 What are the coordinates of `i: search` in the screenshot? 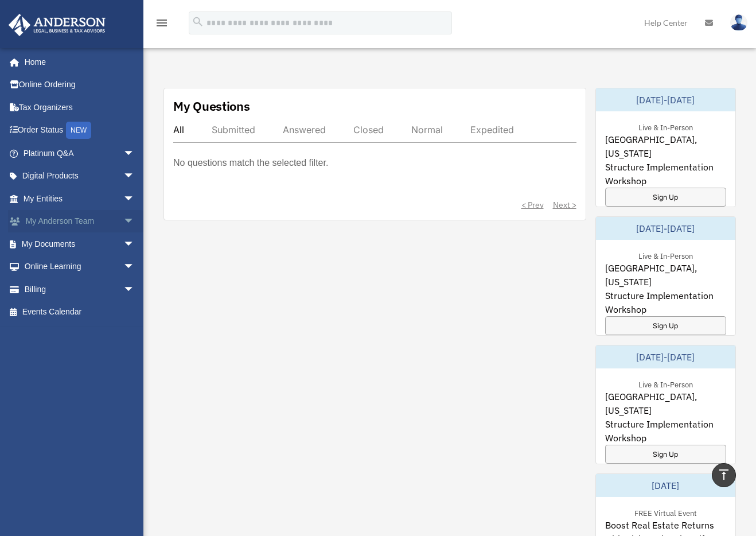 It's located at (198, 22).